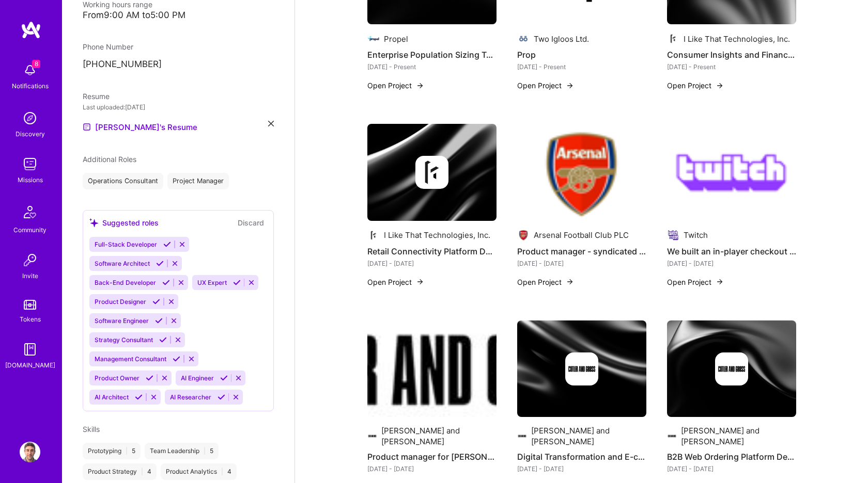 This screenshot has height=483, width=868. I want to click on img: We built an in-player checkout for Twitch TV, so click(732, 172).